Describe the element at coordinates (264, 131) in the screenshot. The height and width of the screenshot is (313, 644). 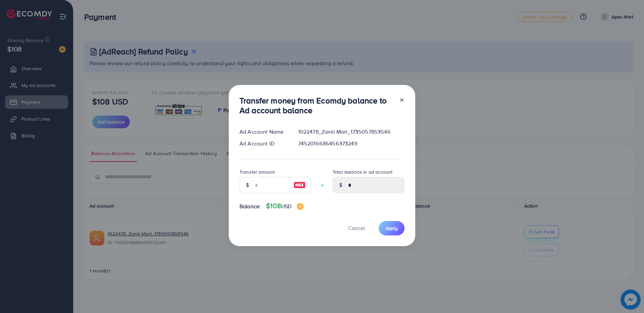
I see `div: Ad Account Name` at that location.